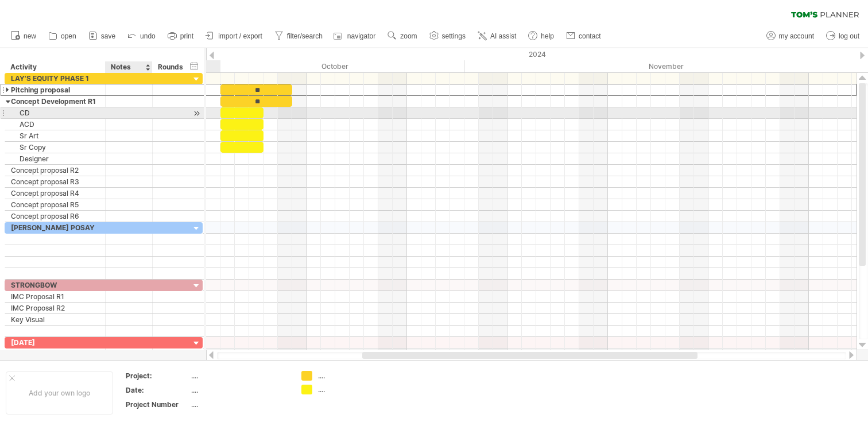 The width and height of the screenshot is (868, 426). I want to click on div: Concept proposal R2, so click(55, 170).